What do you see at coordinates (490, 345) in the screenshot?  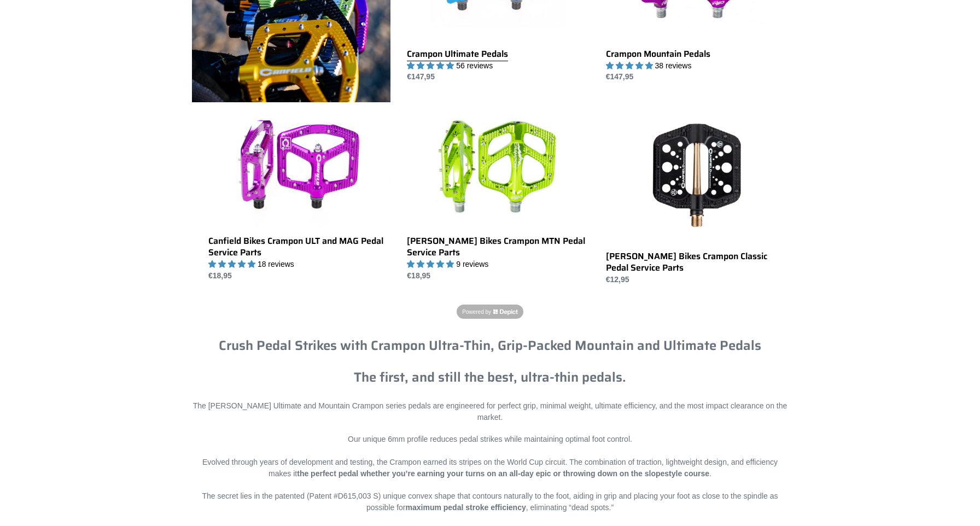 I see `strong: Crush Pedal Strikes with Crampon Ultra-Thin, Grip-Packed Mountain and Ultimate Pedals` at bounding box center [490, 345].